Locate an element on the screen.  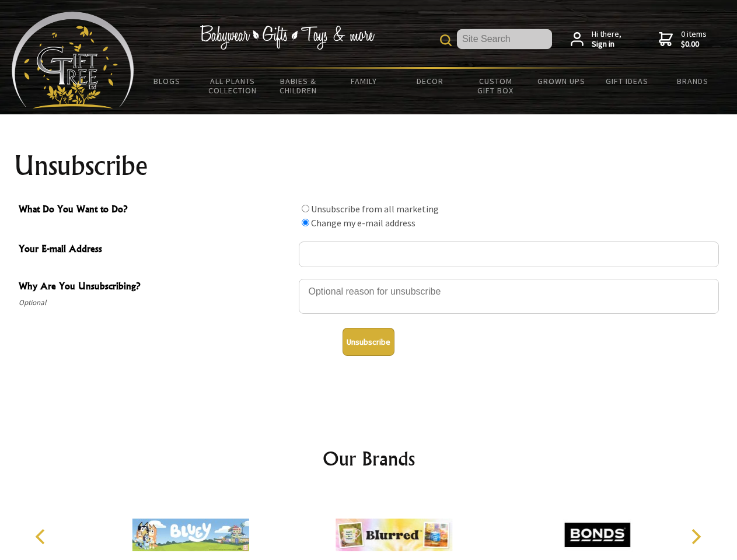
strong: Sign in is located at coordinates (606, 44).